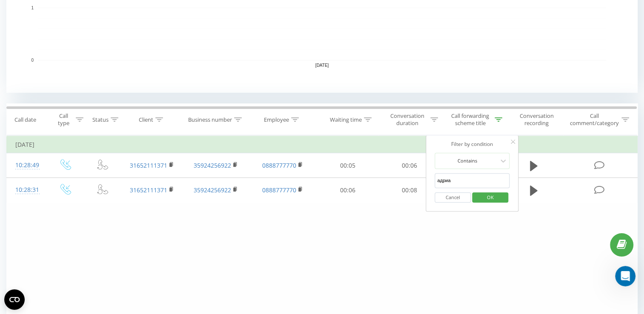 The image size is (644, 314). Describe the element at coordinates (472, 144) in the screenshot. I see `div: Filter by condition` at that location.